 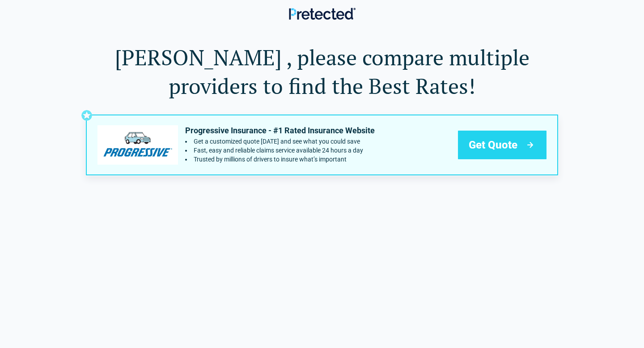 What do you see at coordinates (280, 131) in the screenshot?
I see `p: Progressive Insurance - #1 Rated Insurance Website` at bounding box center [280, 131].